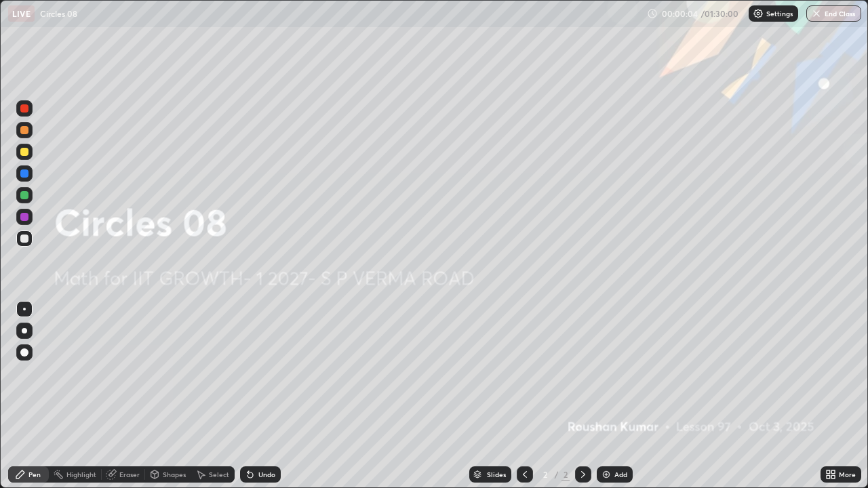  Describe the element at coordinates (81, 475) in the screenshot. I see `div: Highlight` at that location.